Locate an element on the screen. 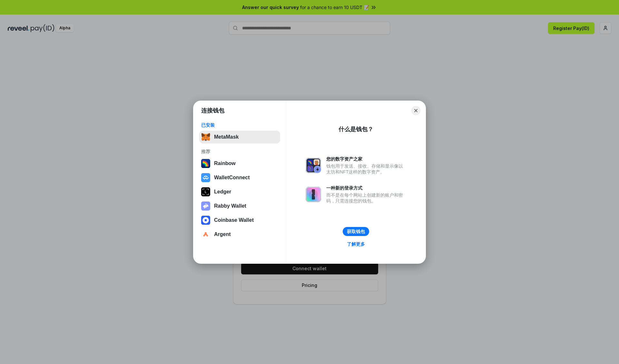  button: MetaMask is located at coordinates (239, 137).